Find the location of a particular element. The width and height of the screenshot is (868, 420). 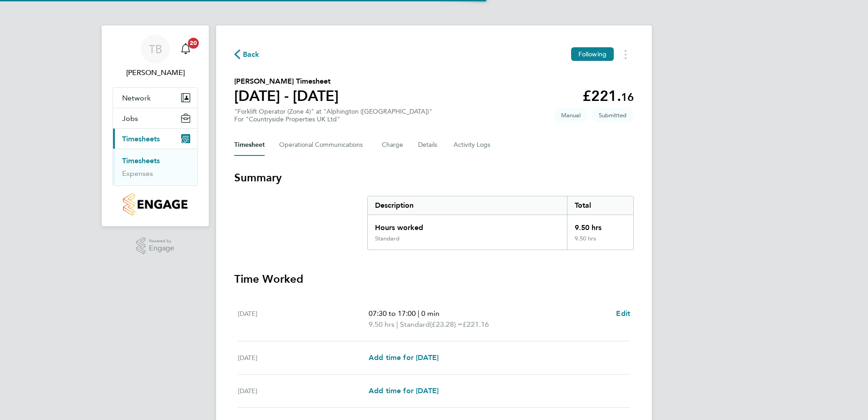

img: countryside-properties-logo-retina.png is located at coordinates (155, 204).